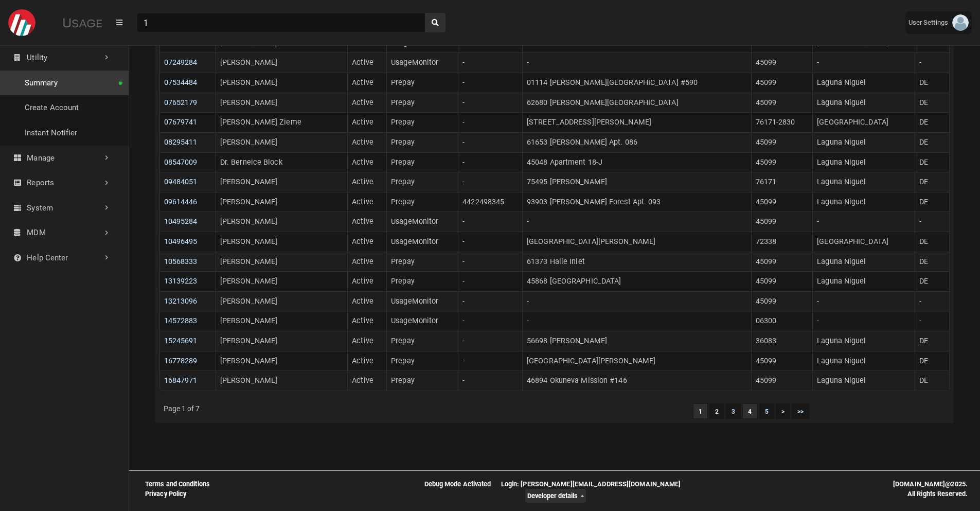  Describe the element at coordinates (180, 122) in the screenshot. I see `a: 07679741` at that location.